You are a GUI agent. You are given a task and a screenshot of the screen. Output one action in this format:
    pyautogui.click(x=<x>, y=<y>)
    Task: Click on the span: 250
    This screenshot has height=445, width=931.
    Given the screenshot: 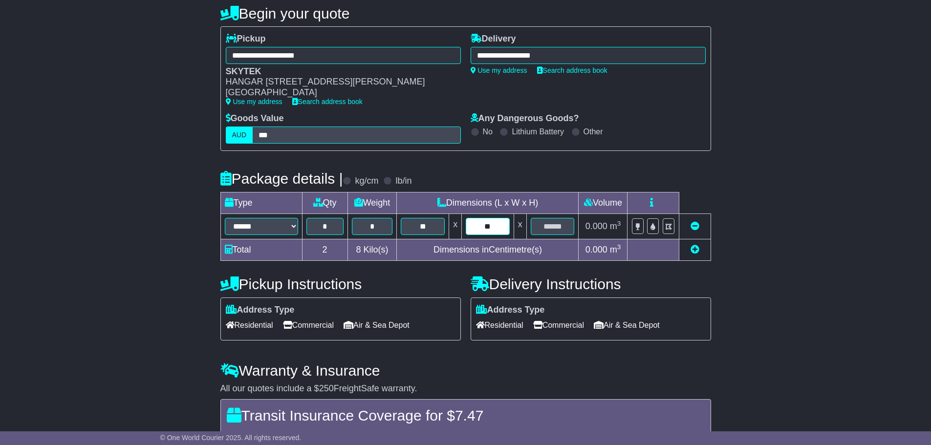 What is the action you would take?
    pyautogui.click(x=327, y=389)
    